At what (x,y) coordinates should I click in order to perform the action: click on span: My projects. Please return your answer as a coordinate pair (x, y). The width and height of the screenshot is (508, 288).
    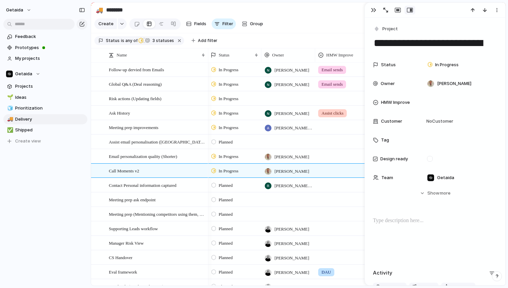
    Looking at the image, I should click on (50, 58).